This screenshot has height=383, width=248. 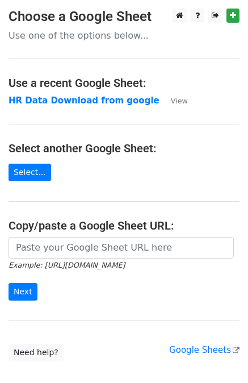 I want to click on h4: Use a recent Google Sheet:, so click(x=124, y=83).